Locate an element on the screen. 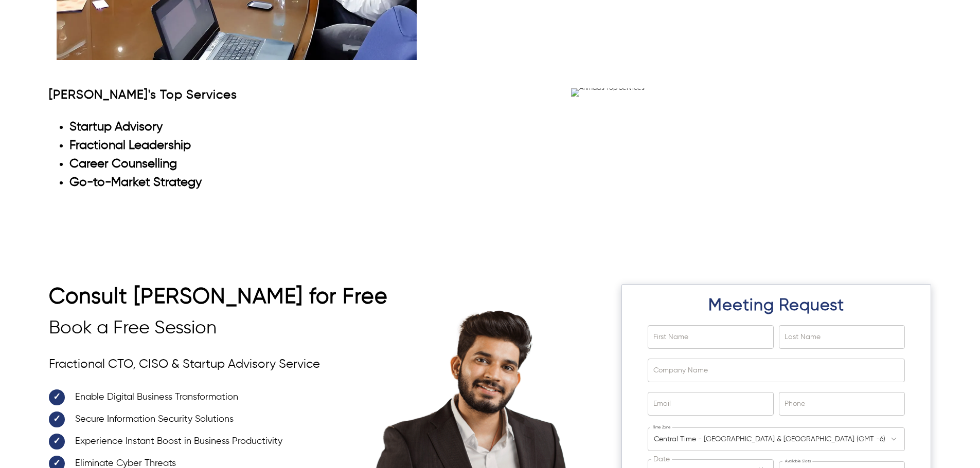 This screenshot has height=468, width=980. strong: Go-to-Market Strategy is located at coordinates (135, 182).